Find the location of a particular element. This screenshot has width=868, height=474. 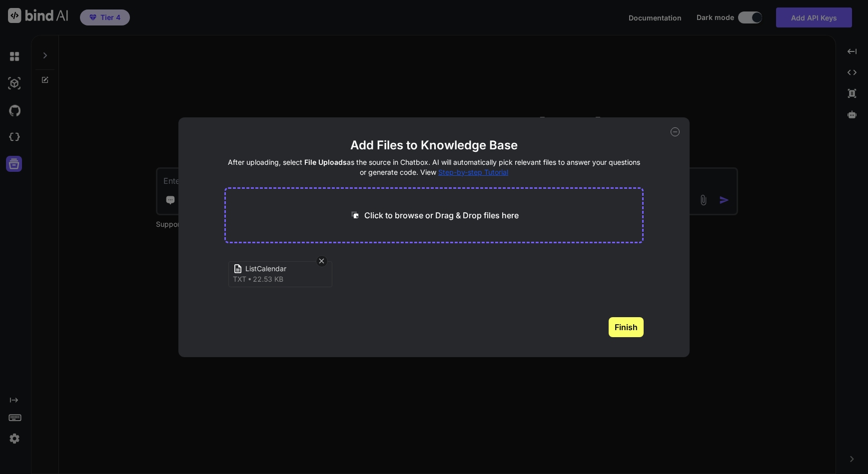

span: 22.53 KB is located at coordinates (268, 279).